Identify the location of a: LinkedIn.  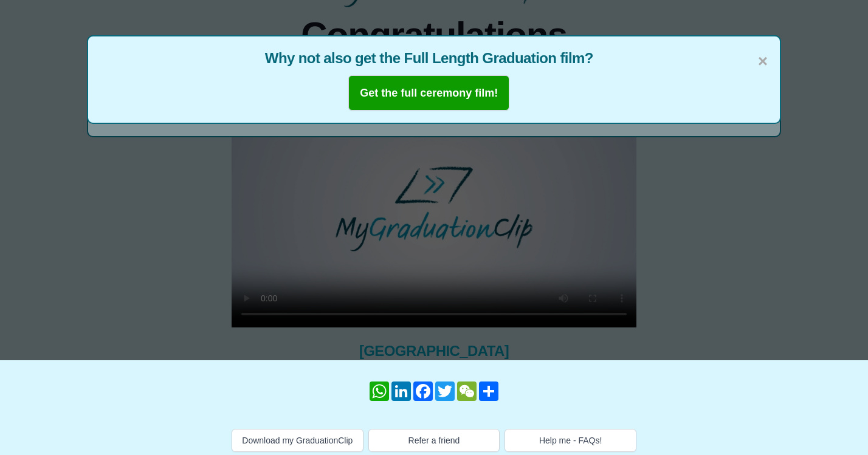
(401, 391).